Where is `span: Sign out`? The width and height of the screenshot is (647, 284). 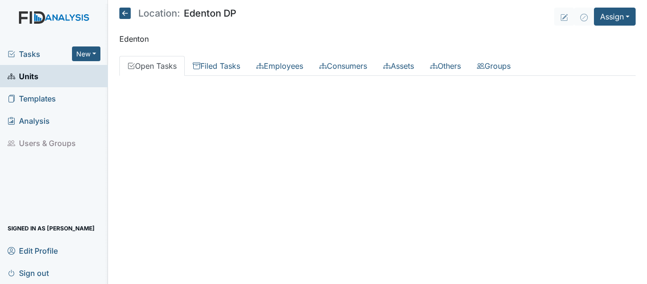
span: Sign out is located at coordinates (28, 272).